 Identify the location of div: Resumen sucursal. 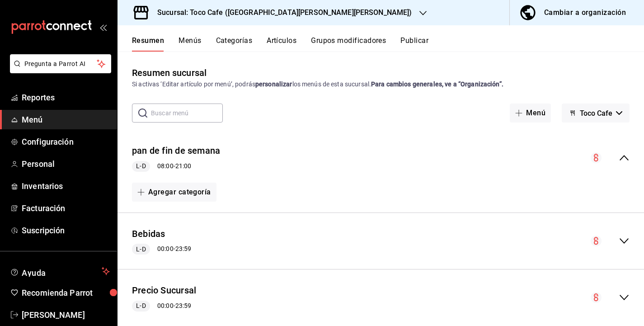
(169, 73).